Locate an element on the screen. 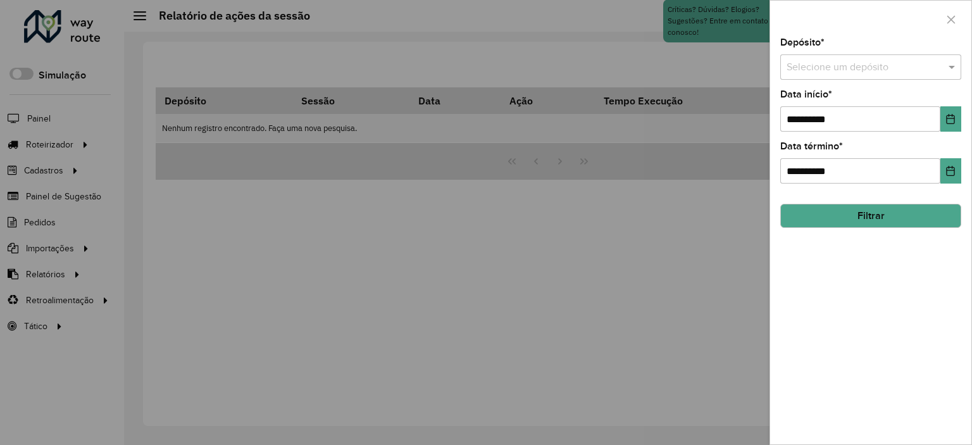  label: Data término is located at coordinates (811, 146).